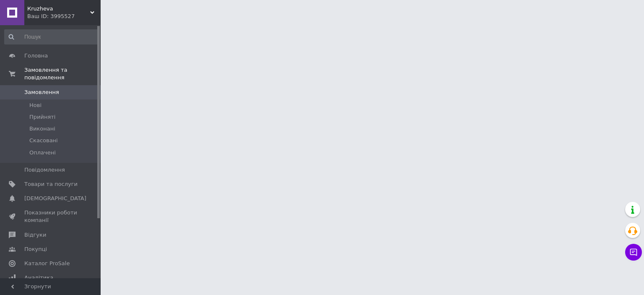 Image resolution: width=644 pixels, height=295 pixels. I want to click on span: Товари та послуги, so click(51, 184).